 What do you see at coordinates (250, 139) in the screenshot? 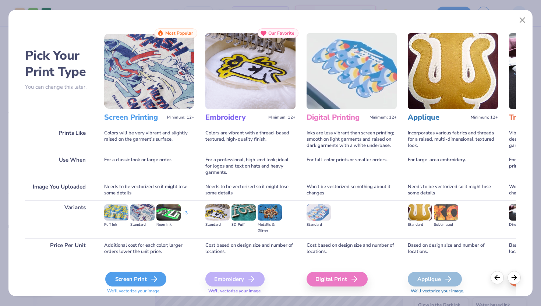
I see `div: Colors are vibrant with a thread-based textured, high-quality finish.` at bounding box center [250, 139].